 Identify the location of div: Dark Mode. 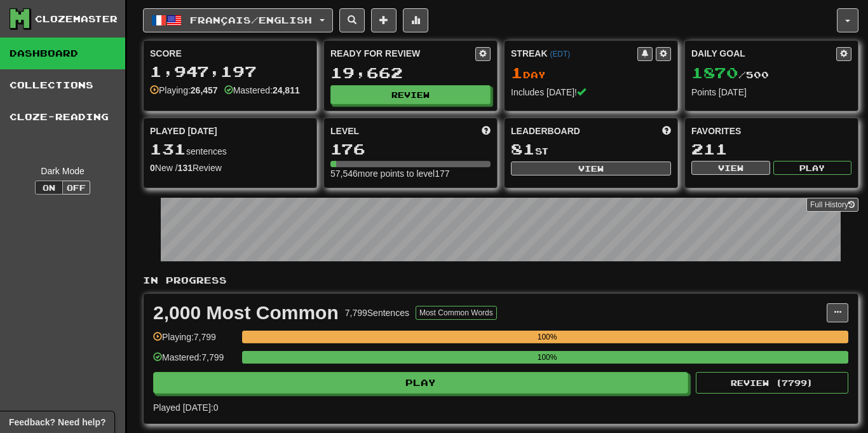
(62, 171).